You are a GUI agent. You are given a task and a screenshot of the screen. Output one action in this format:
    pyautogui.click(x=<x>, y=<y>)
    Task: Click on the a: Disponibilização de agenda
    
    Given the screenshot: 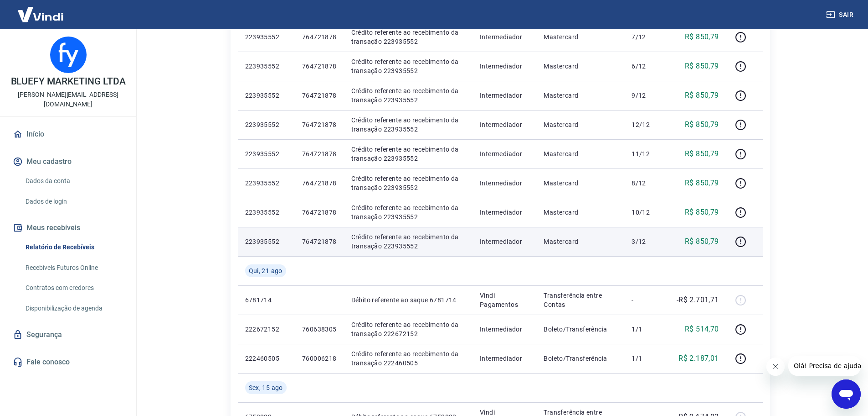 What is the action you would take?
    pyautogui.click(x=73, y=308)
    